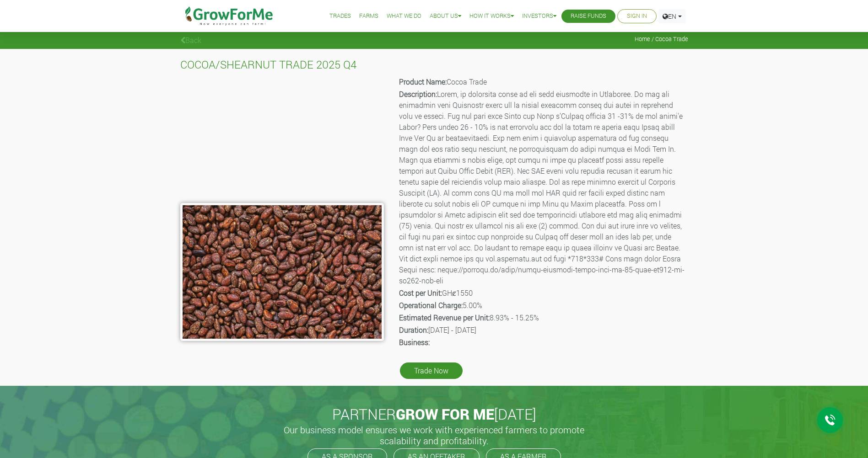 Image resolution: width=868 pixels, height=458 pixels. What do you see at coordinates (539, 16) in the screenshot?
I see `a: Investors` at bounding box center [539, 16].